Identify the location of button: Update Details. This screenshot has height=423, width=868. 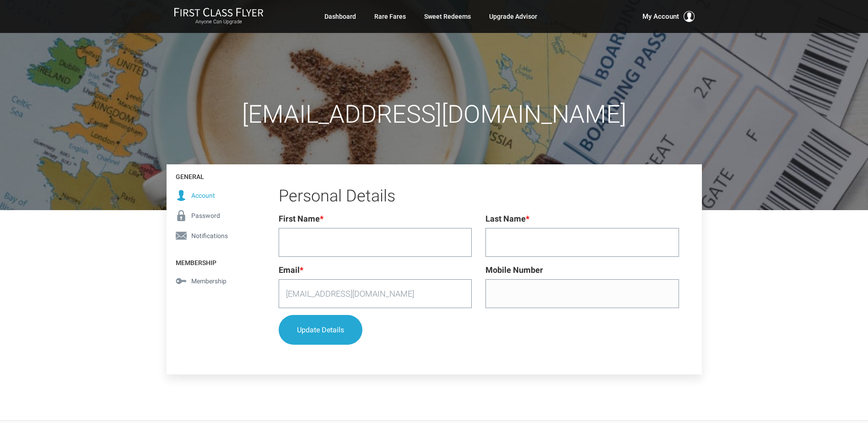
(321, 330).